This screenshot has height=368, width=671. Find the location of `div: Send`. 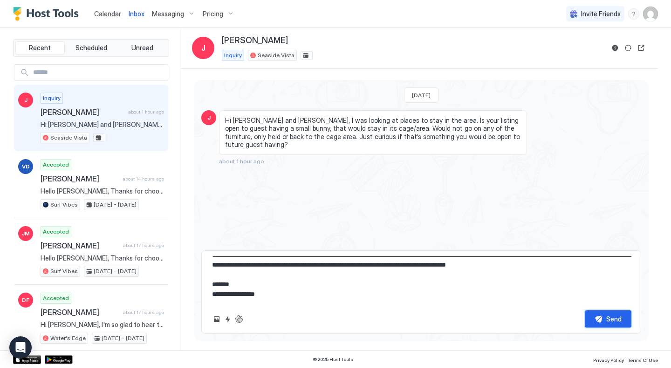

div: Send is located at coordinates (613, 319).